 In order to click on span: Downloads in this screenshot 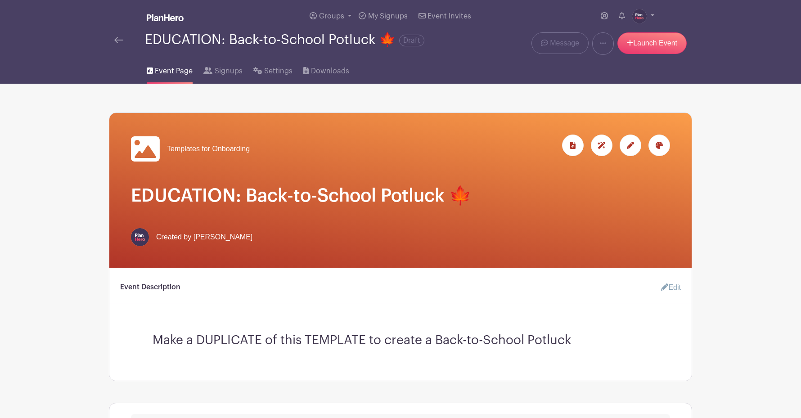, I will do `click(330, 71)`.